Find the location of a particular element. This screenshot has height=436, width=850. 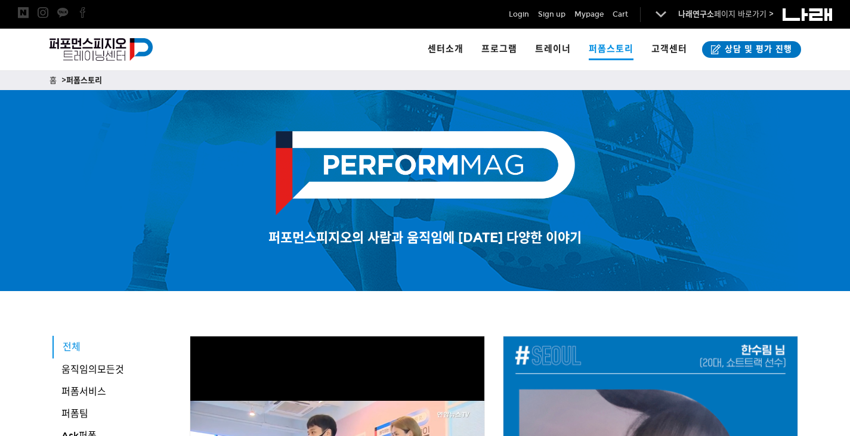

strong: 나래연구소 is located at coordinates (696, 14).